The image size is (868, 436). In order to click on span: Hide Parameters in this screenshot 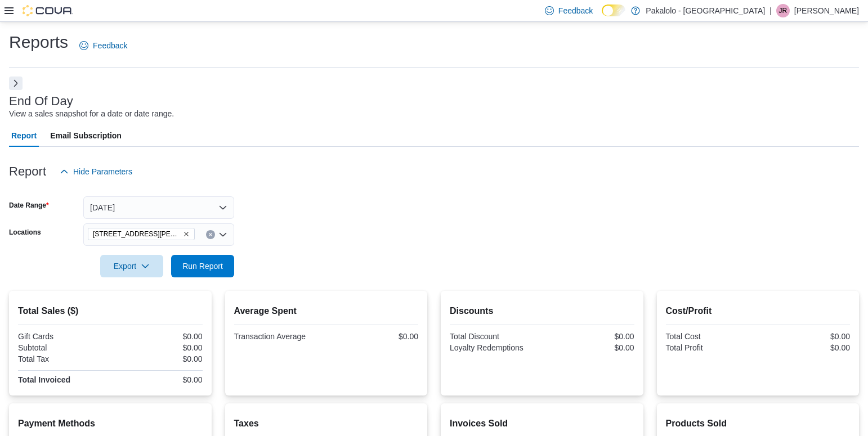, I will do `click(103, 171)`.